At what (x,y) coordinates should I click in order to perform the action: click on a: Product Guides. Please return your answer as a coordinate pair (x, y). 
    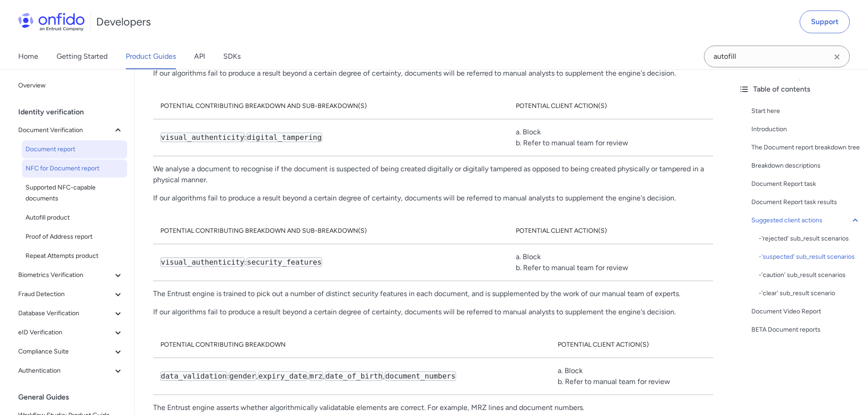
    Looking at the image, I should click on (151, 56).